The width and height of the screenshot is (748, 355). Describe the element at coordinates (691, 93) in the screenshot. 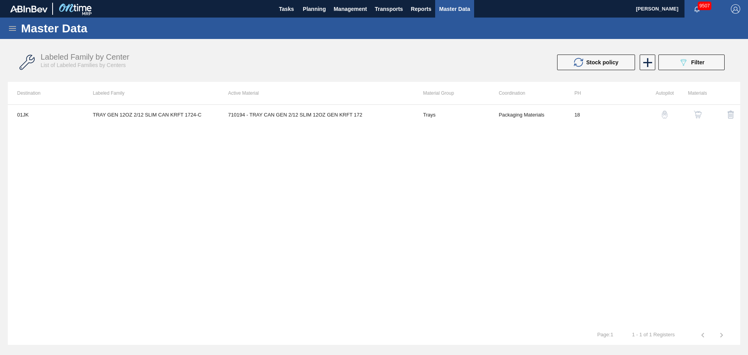

I see `th: Materials` at that location.